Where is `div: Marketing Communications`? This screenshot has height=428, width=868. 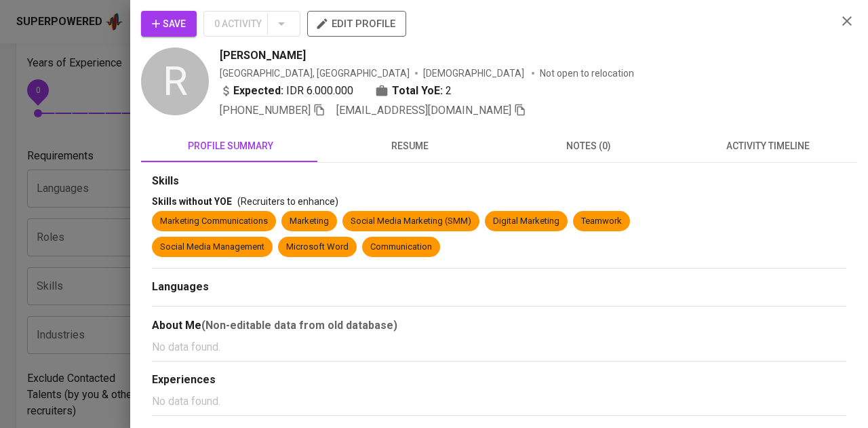
div: Marketing Communications is located at coordinates (213, 221).